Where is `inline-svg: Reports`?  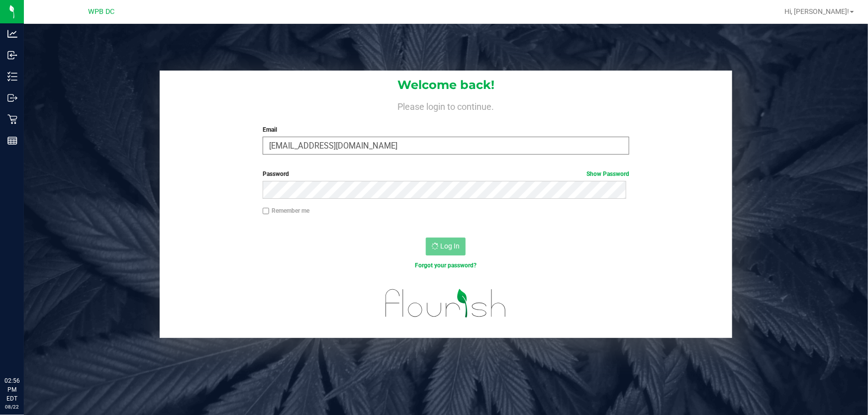
inline-svg: Reports is located at coordinates (13, 141).